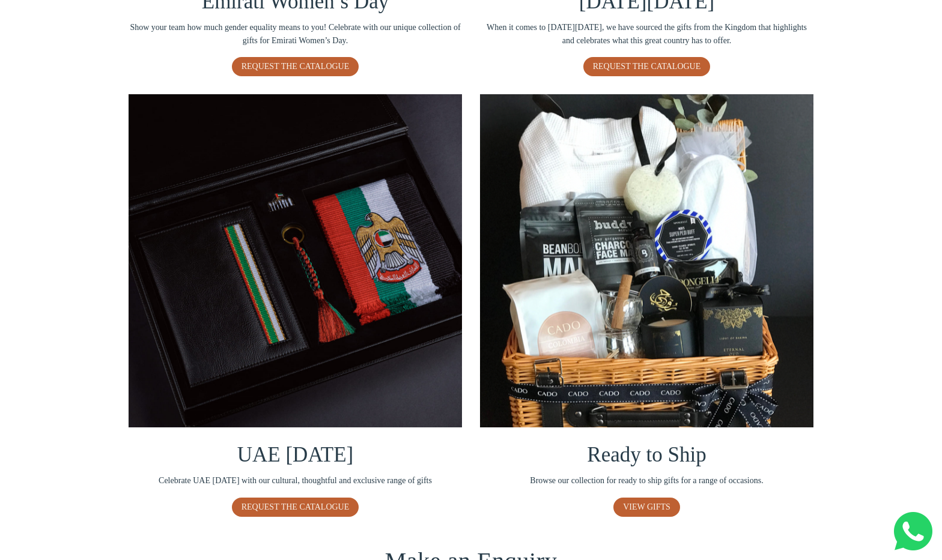 The image size is (942, 560). What do you see at coordinates (646, 261) in the screenshot?
I see `img: screenshot-20220711-at-064423-1657775578987.png` at bounding box center [646, 261].